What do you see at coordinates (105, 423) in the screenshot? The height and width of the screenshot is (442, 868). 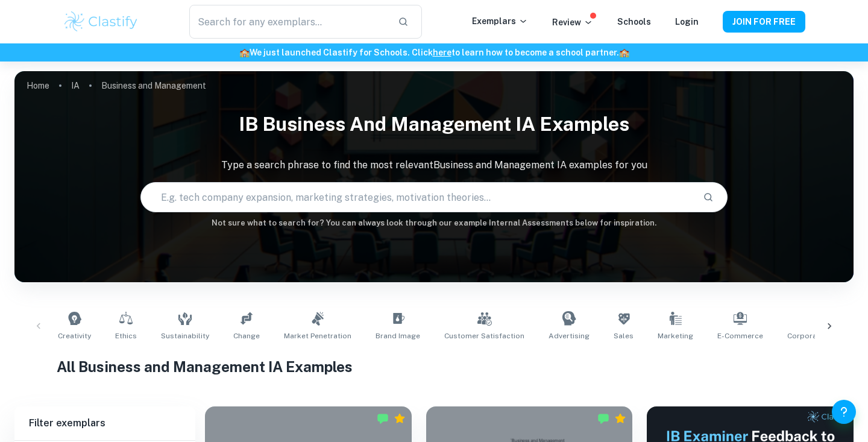 I see `h6: Filter exemplars` at bounding box center [105, 423].